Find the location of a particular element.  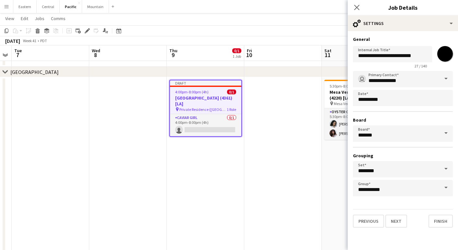

span: Tue is located at coordinates (18, 51).